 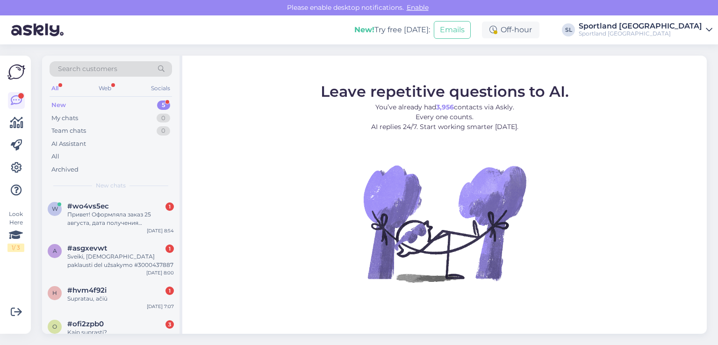 What do you see at coordinates (55, 293) in the screenshot?
I see `span: h` at bounding box center [55, 293].